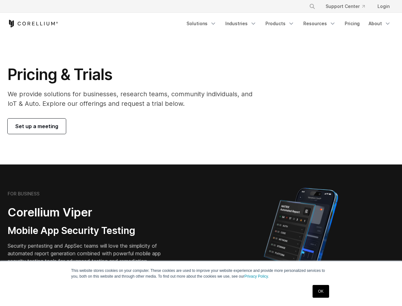  Describe the element at coordinates (37, 126) in the screenshot. I see `a: Set up a meeting` at that location.